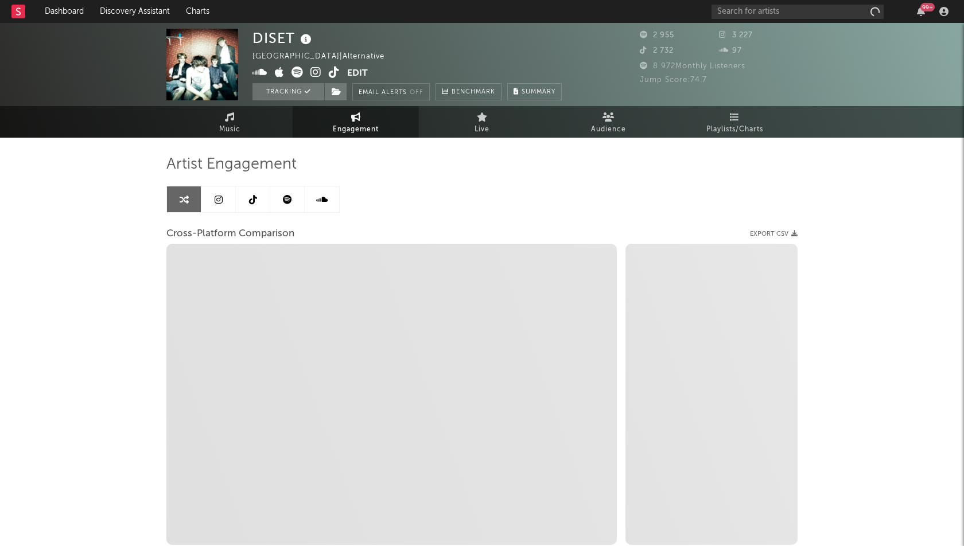  I want to click on span: 97, so click(731, 51).